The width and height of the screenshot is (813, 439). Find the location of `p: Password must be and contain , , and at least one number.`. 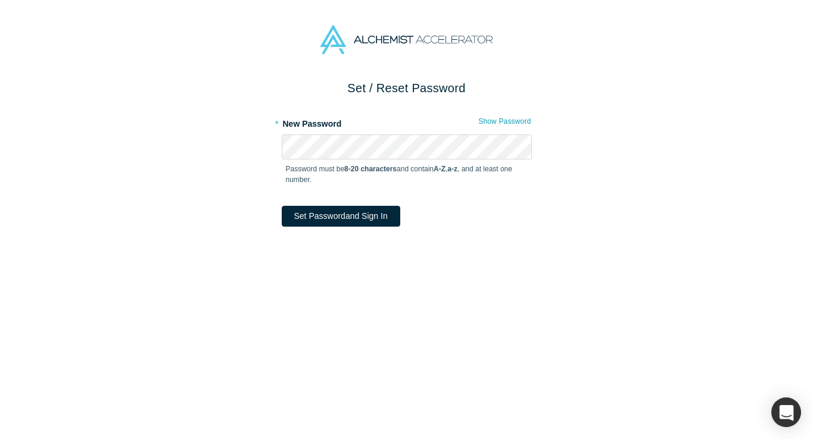

p: Password must be and contain , , and at least one number. is located at coordinates (407, 174).